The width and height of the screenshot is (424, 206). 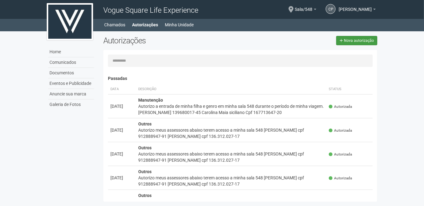 I want to click on span: Nova autorização, so click(x=359, y=40).